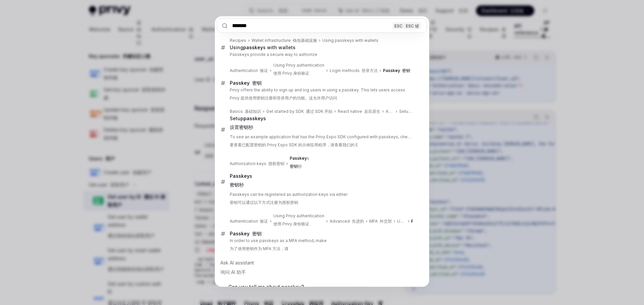  What do you see at coordinates (253, 111) in the screenshot?
I see `font: 基础知识` at bounding box center [253, 111].